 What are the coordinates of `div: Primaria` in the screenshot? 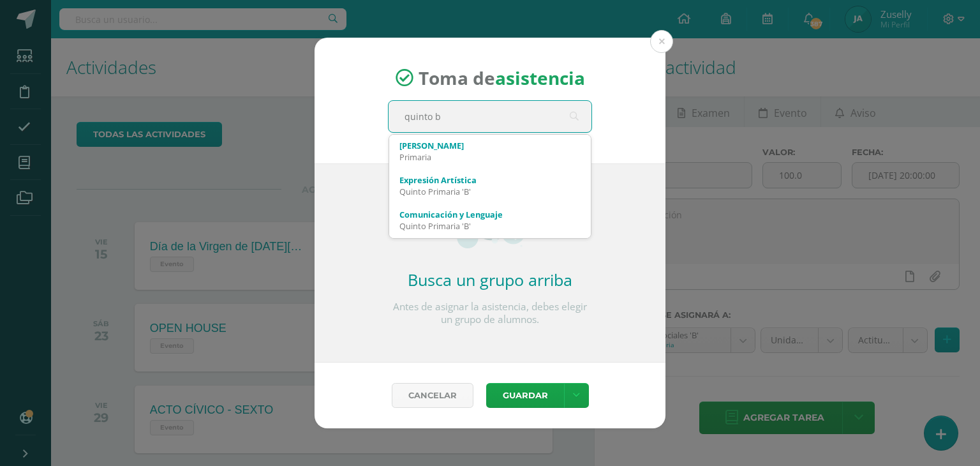 It's located at (490, 157).